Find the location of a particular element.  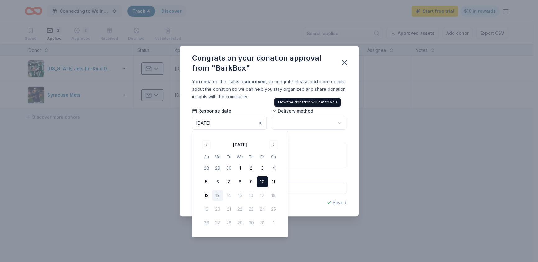

button: 29 is located at coordinates (218, 168).